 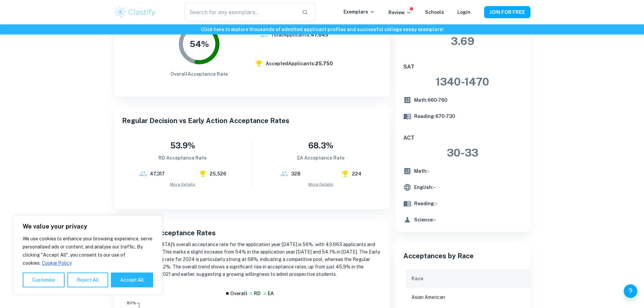 I want to click on h6: 25,526, so click(x=218, y=174).